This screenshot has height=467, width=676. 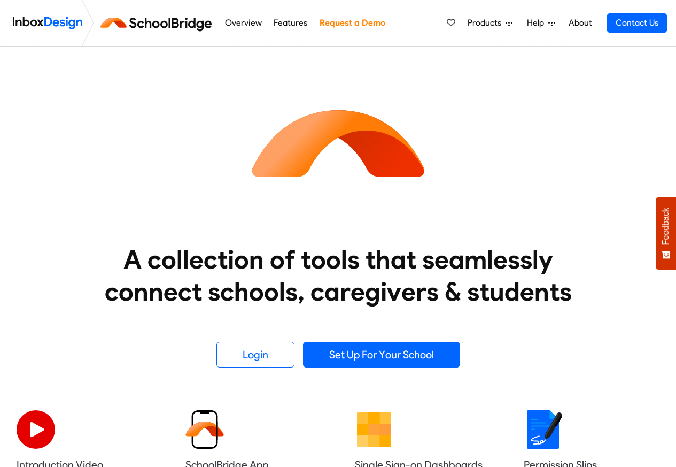 What do you see at coordinates (374, 429) in the screenshot?
I see `img: 2022_01_13_icon_grid.svg` at bounding box center [374, 429].